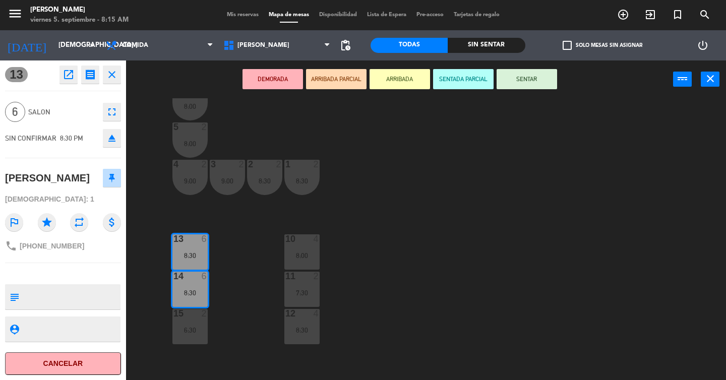 The image size is (726, 380). I want to click on button: Cancelar, so click(63, 364).